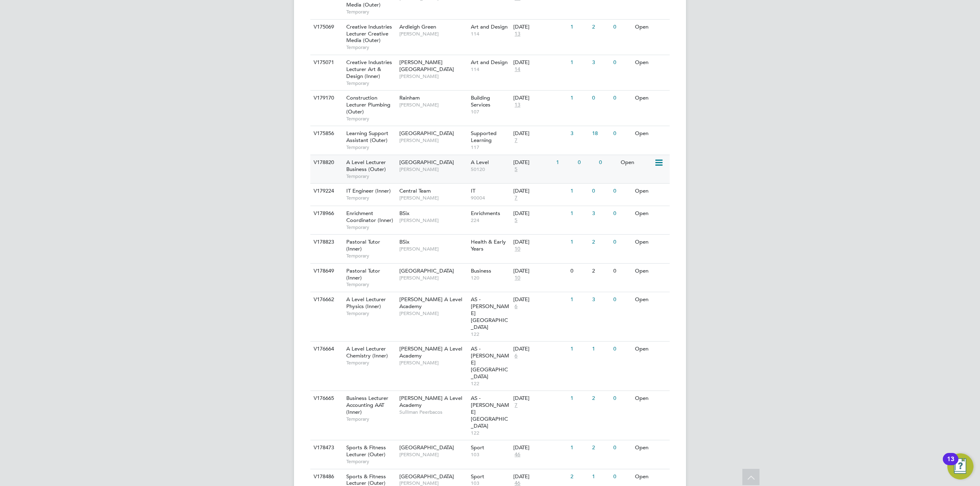  I want to click on span: Sports & Fitness Lecturer (Outer), so click(366, 451).